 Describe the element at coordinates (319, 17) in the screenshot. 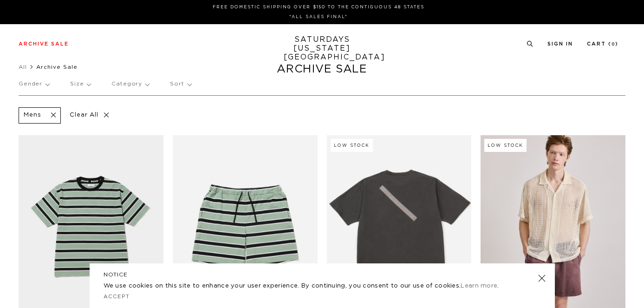

I see `p: *ALL SALES FINAL*` at that location.